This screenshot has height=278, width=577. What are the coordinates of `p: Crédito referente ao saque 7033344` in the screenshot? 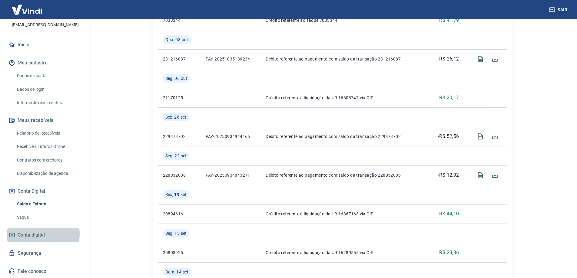 It's located at (341, 20).